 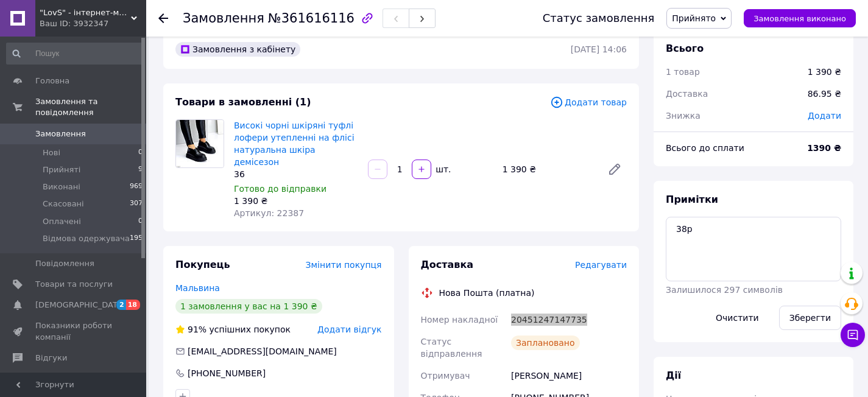 What do you see at coordinates (810, 318) in the screenshot?
I see `button: Зберегти` at bounding box center [810, 318].